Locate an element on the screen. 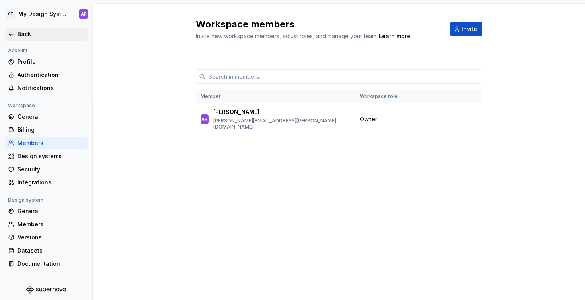  a: Billing is located at coordinates (46, 130).